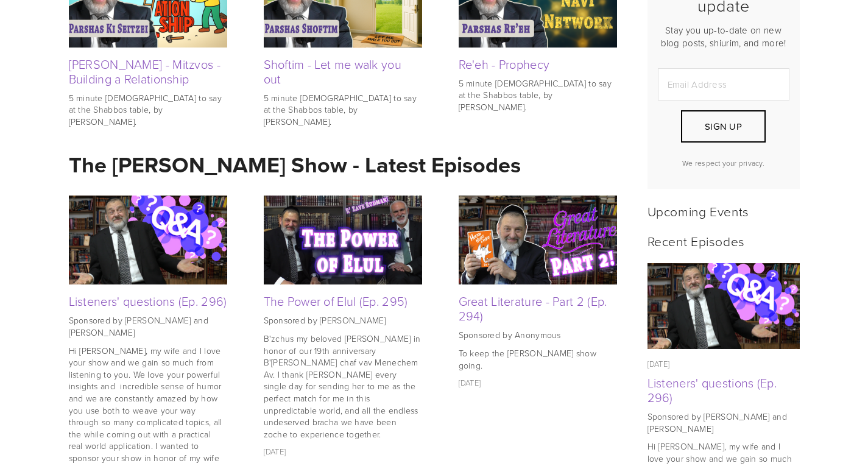 The width and height of the screenshot is (868, 466). What do you see at coordinates (723, 36) in the screenshot?
I see `p: Stay you up-to-date on new blog posts, shiurim, and more!` at bounding box center [723, 36].